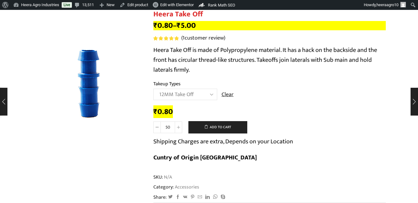 The height and width of the screenshot is (203, 418). What do you see at coordinates (269, 14) in the screenshot?
I see `h1: Heera Take Off` at bounding box center [269, 14].